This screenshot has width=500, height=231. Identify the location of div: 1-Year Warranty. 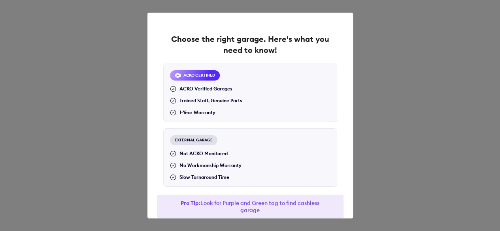
(192, 113).